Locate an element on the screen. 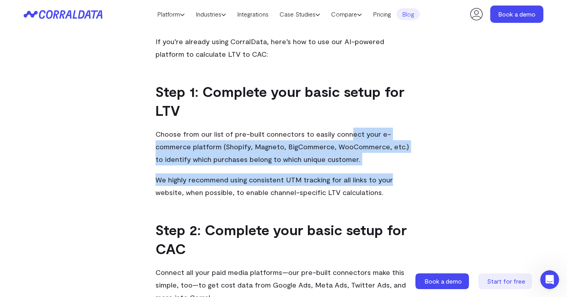 The image size is (567, 297). b: Step 1: Complete your basic setup for LTV is located at coordinates (280, 100).